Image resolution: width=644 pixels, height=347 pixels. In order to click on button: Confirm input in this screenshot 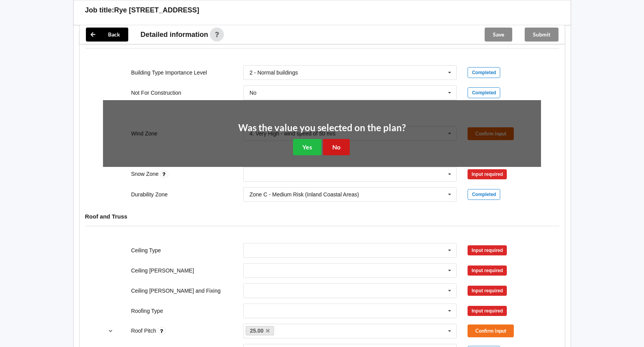, I will do `click(491, 331)`.